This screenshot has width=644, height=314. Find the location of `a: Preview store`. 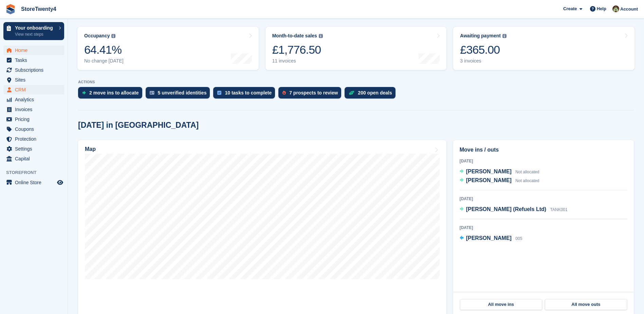

a: Preview store is located at coordinates (60, 182).